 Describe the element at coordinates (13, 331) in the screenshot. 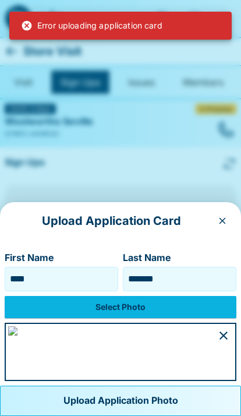

I see `img: 828830bb-b73d-49ca-b957-dffd5b4b5f8c` at that location.